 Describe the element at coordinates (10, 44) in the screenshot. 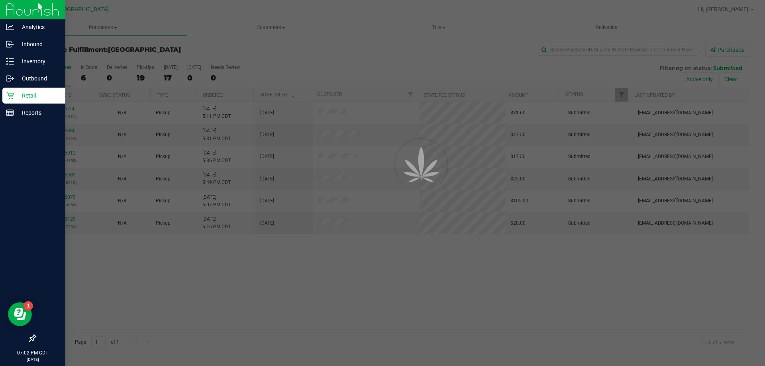

I see `inline-svg: Inbound` at that location.